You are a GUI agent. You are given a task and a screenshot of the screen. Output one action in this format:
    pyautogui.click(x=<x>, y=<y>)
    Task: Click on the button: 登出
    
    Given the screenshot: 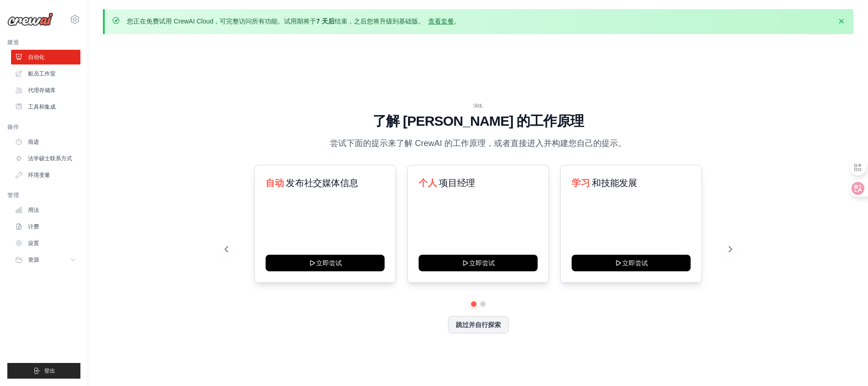 What is the action you would take?
    pyautogui.click(x=43, y=370)
    